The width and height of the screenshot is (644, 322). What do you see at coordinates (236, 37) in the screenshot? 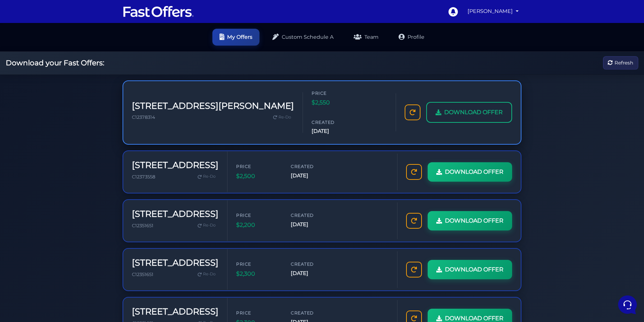
I see `a: My Offers` at bounding box center [236, 37].